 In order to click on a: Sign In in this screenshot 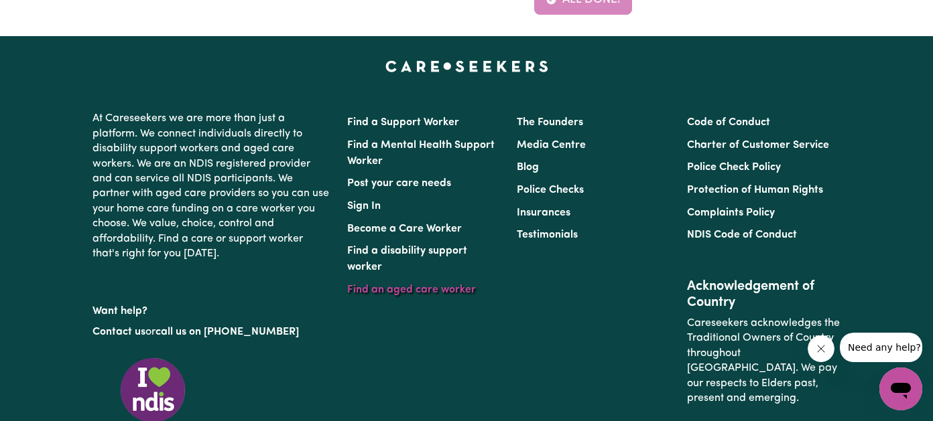, I will do `click(364, 206)`.